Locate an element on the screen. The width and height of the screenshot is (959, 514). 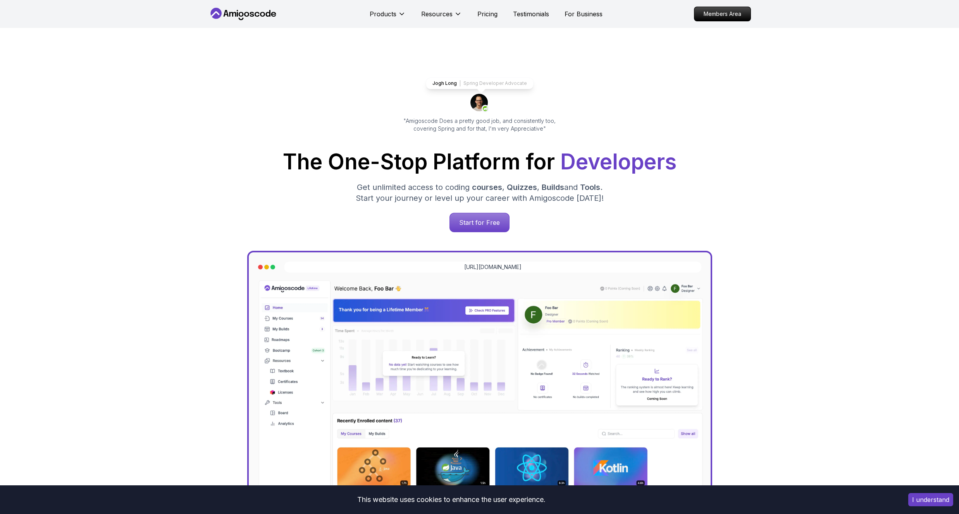
p: Products is located at coordinates (383, 14).